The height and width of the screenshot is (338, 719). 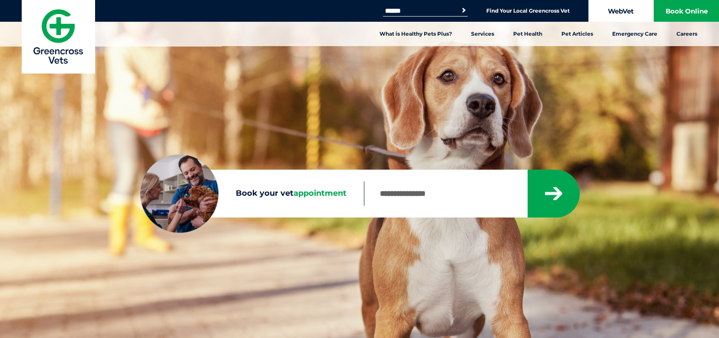 I want to click on a: Pet Articles, so click(x=577, y=34).